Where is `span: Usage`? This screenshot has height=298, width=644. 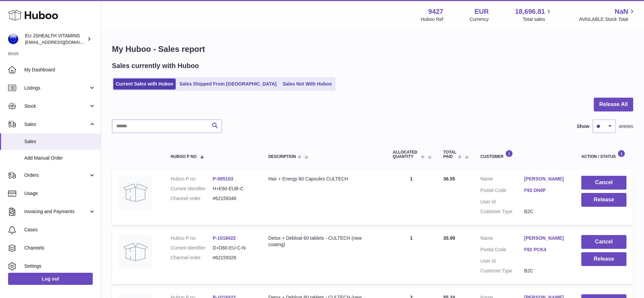
span: Usage is located at coordinates (60, 193).